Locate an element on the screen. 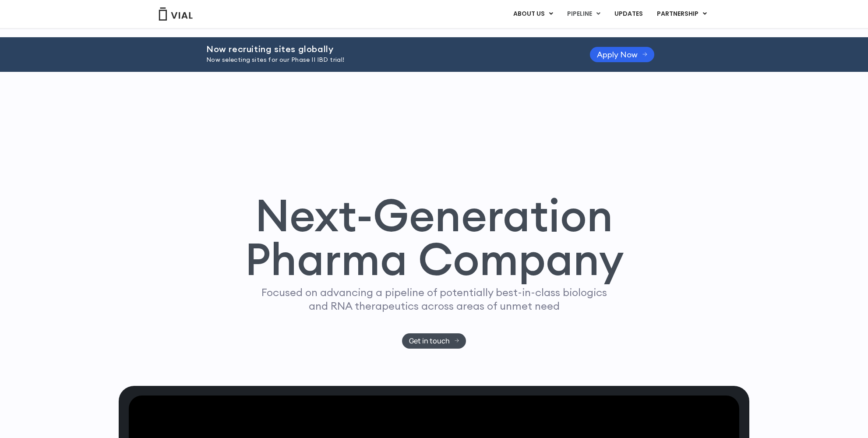 This screenshot has width=868, height=438. a: ABOUT USMenu Toggle is located at coordinates (533, 14).